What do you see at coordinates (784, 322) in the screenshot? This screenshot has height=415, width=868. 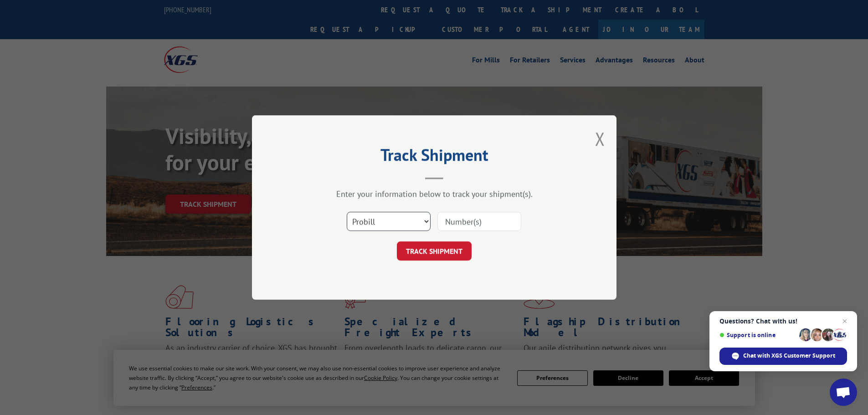 I see `span: Questions? Chat with us!` at bounding box center [784, 322].